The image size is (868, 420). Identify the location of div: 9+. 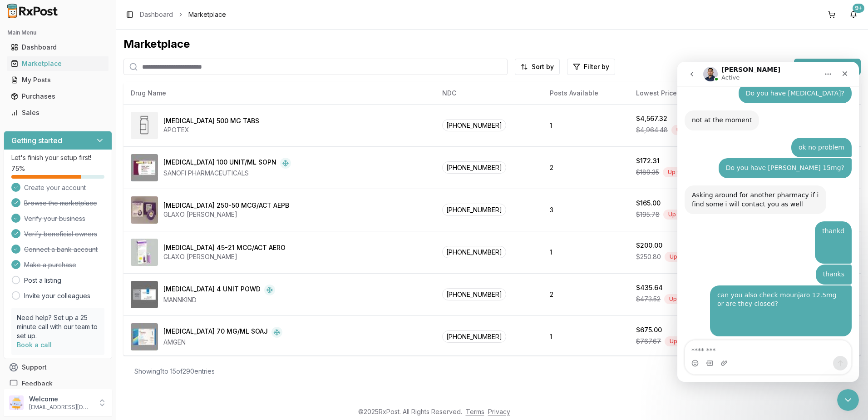
(858, 8).